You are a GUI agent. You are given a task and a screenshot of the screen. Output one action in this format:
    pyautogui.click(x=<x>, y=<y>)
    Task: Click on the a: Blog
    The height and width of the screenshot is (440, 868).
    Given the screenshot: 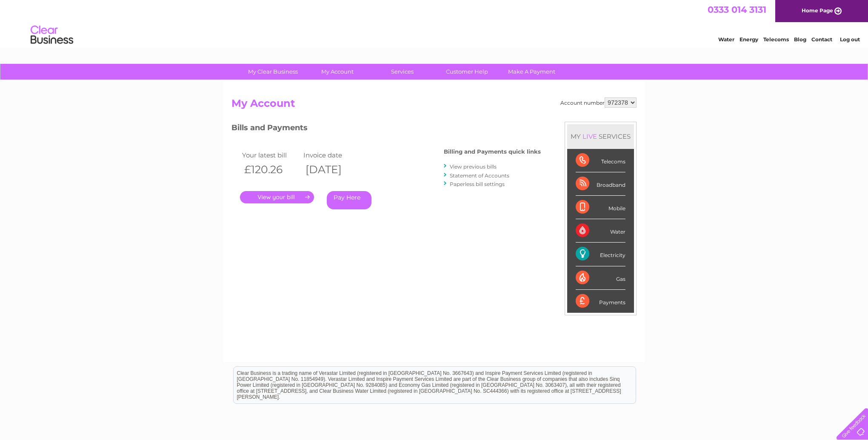 What is the action you would take?
    pyautogui.click(x=800, y=39)
    